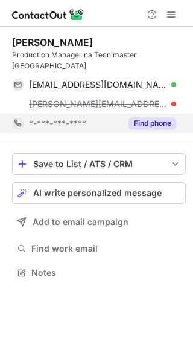 Image resolution: width=193 pixels, height=363 pixels. I want to click on span: Find work email, so click(106, 248).